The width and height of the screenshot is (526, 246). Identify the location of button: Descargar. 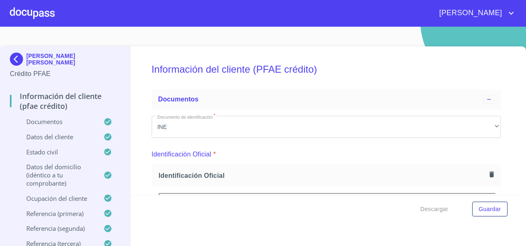
(434, 209).